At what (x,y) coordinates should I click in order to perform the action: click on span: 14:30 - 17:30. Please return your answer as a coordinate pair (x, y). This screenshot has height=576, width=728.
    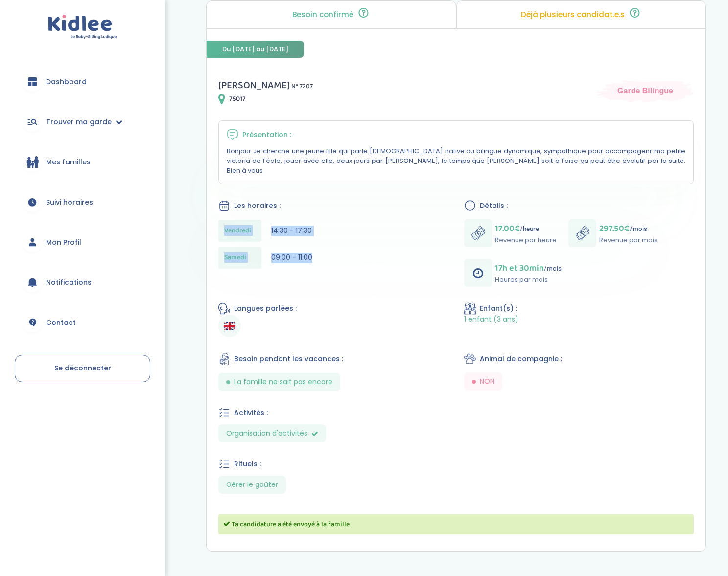
    Looking at the image, I should click on (291, 230).